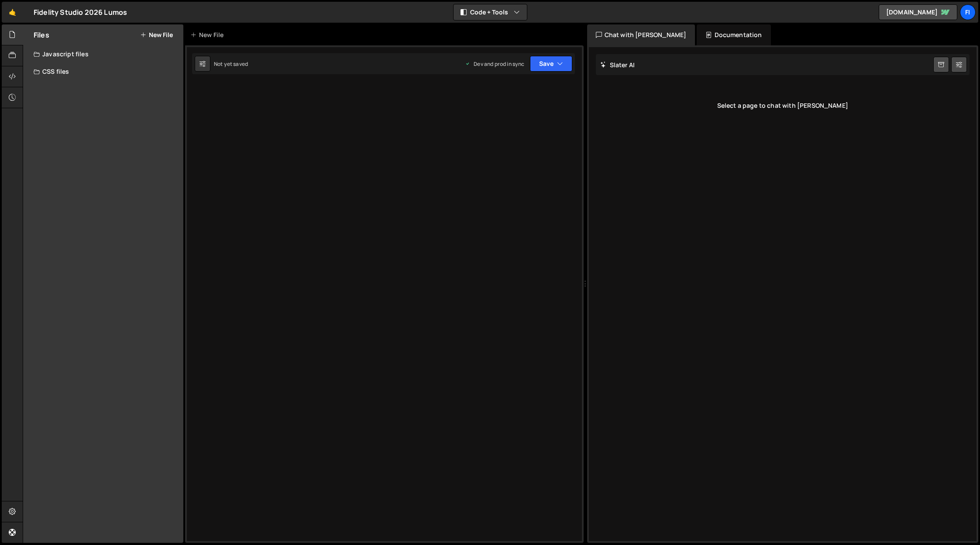  Describe the element at coordinates (617, 64) in the screenshot. I see `h2: Slater AI` at that location.